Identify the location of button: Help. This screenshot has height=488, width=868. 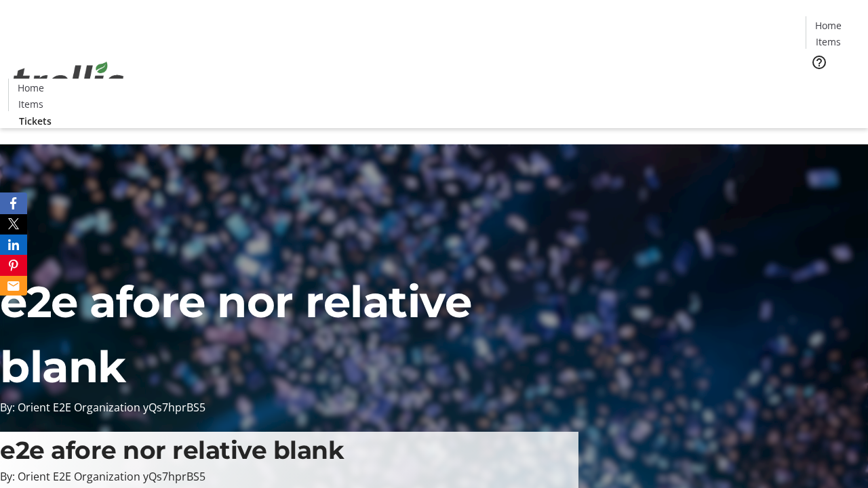
(819, 62).